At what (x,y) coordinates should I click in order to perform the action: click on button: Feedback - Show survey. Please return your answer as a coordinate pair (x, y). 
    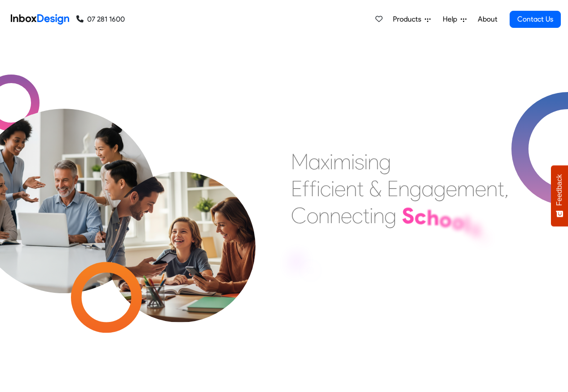
    Looking at the image, I should click on (560, 196).